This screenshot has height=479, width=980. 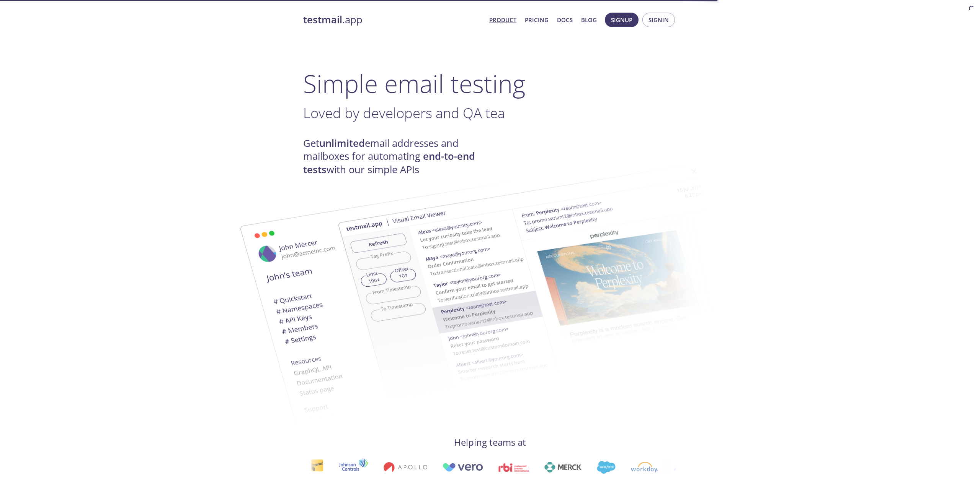 I want to click on button: Signin, so click(x=659, y=20).